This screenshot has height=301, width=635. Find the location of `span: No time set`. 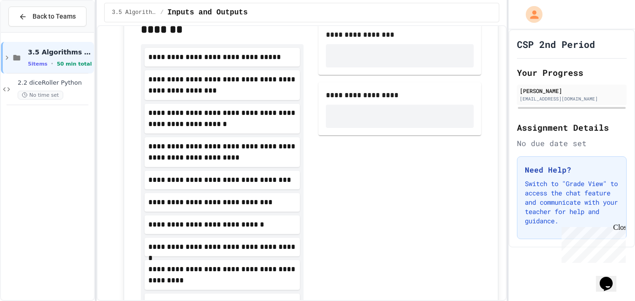

span: No time set is located at coordinates (40, 95).